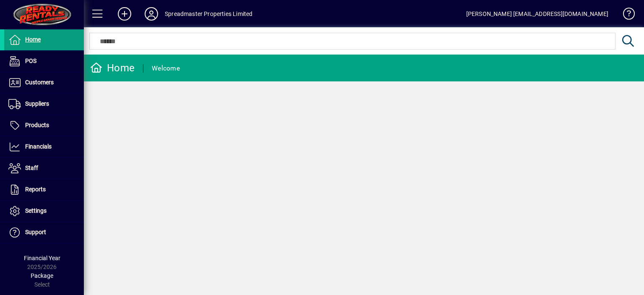 Image resolution: width=644 pixels, height=295 pixels. I want to click on span: Customers, so click(39, 82).